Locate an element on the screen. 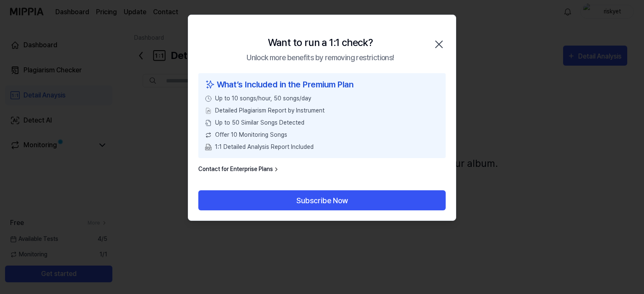 This screenshot has width=644, height=294. div: Unlock more benefits by removing restrictions! is located at coordinates (320, 57).